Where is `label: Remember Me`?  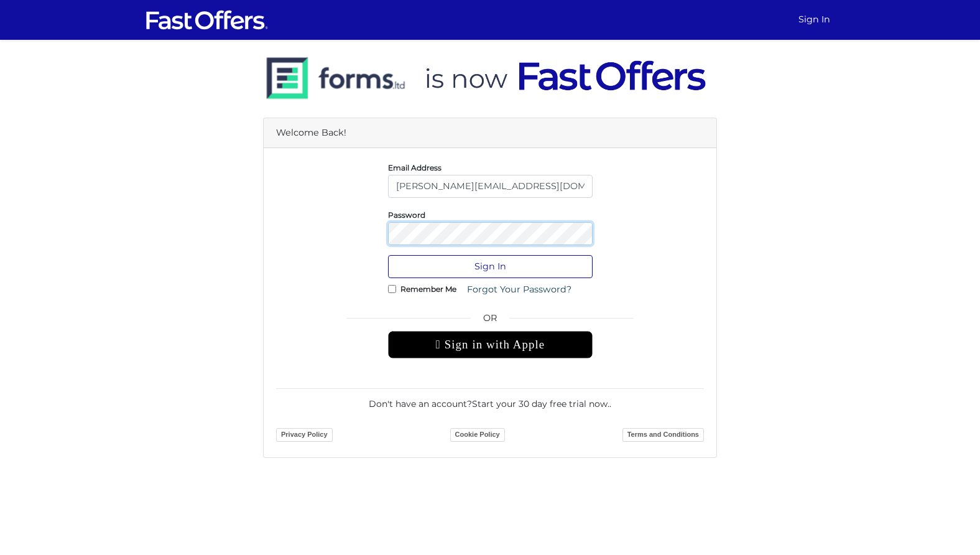 label: Remember Me is located at coordinates (428, 289).